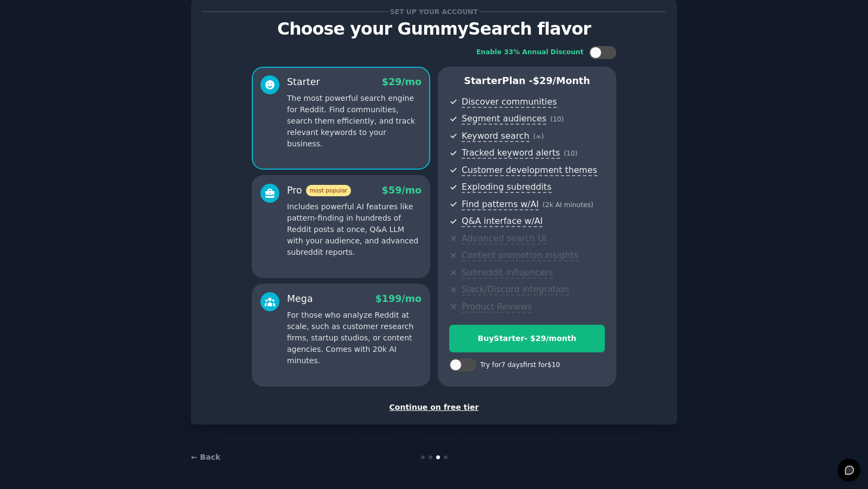 The height and width of the screenshot is (489, 868). I want to click on span: $ 29 /month, so click(561, 81).